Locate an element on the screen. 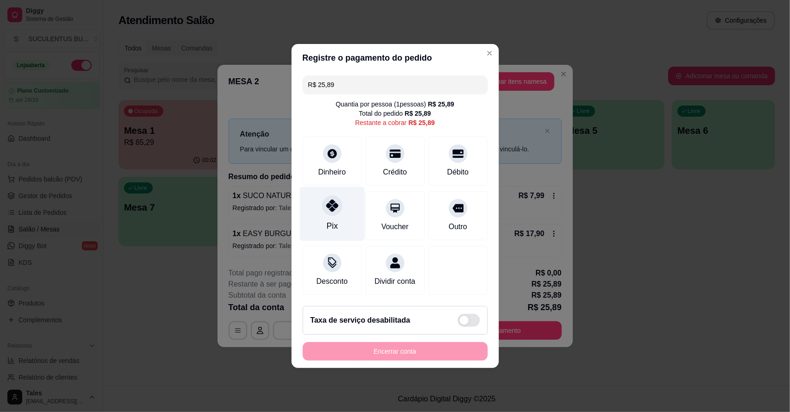 The width and height of the screenshot is (790, 412). div: Restante a cobrar is located at coordinates (395, 123).